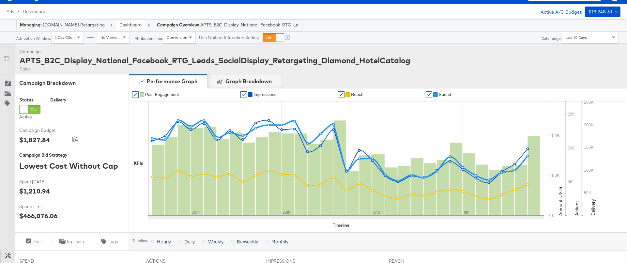  What do you see at coordinates (445, 94) in the screenshot?
I see `span: Spend` at bounding box center [445, 94].